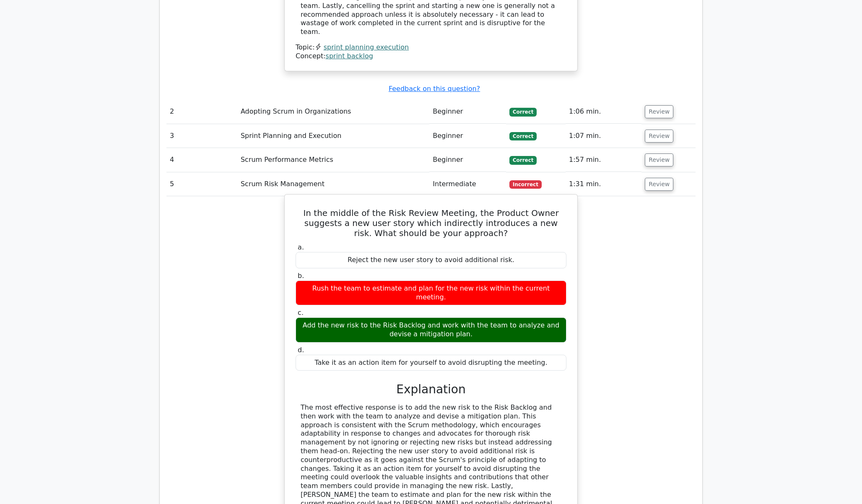 The image size is (862, 504). What do you see at coordinates (604, 184) in the screenshot?
I see `td: 1:31 min.` at bounding box center [604, 184].